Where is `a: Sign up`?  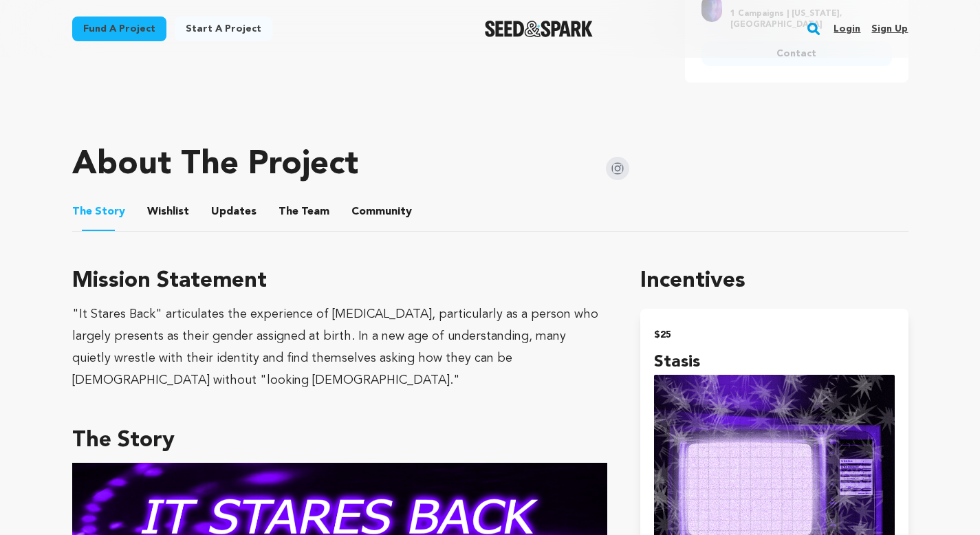
a: Sign up is located at coordinates (889, 29).